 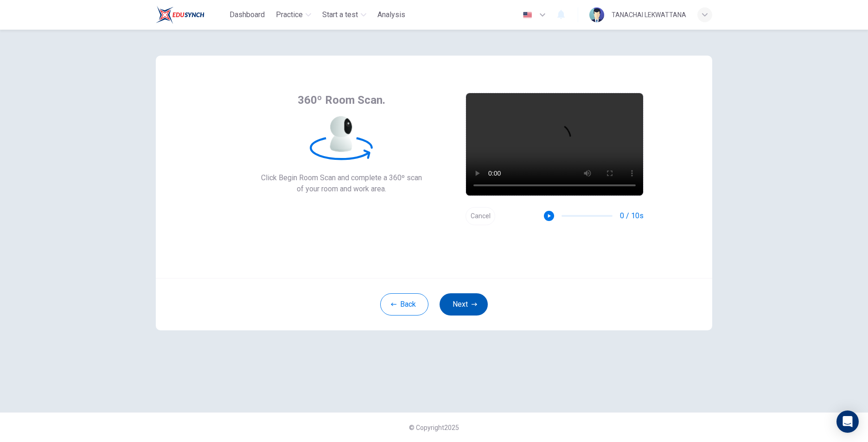 What do you see at coordinates (464, 304) in the screenshot?
I see `button: Next` at bounding box center [464, 304].